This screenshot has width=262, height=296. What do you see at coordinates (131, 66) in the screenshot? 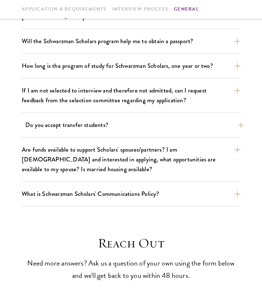
I see `button: How long is the program of study for Schwarzman Scholars, one year or two?` at bounding box center [131, 66].